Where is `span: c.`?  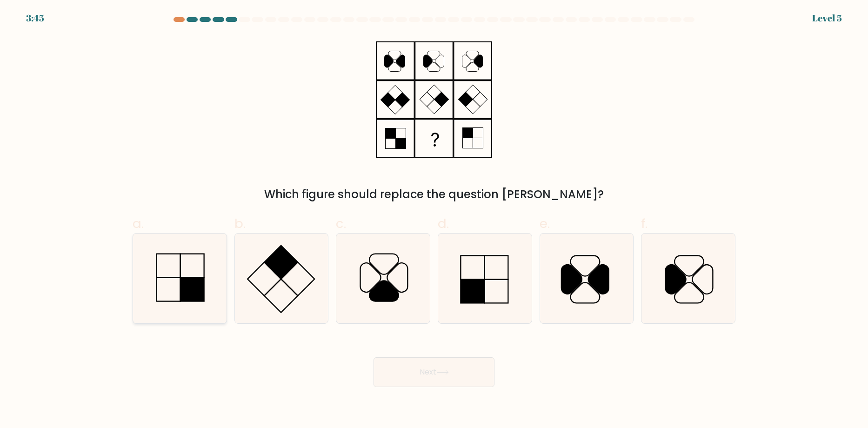
span: c. is located at coordinates (341, 224).